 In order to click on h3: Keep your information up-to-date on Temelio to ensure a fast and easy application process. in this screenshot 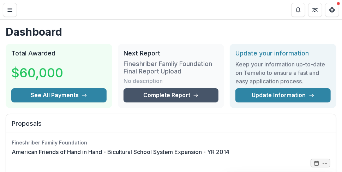, I will do `click(283, 73)`.